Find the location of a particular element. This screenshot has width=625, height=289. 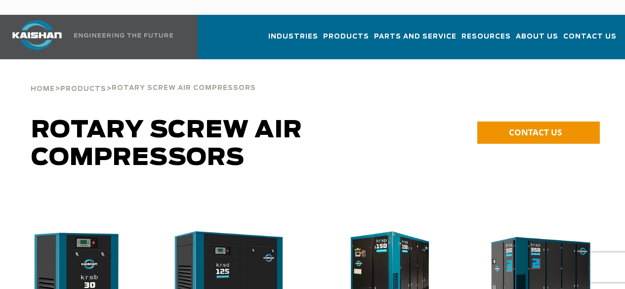

a: Industries is located at coordinates (293, 41).